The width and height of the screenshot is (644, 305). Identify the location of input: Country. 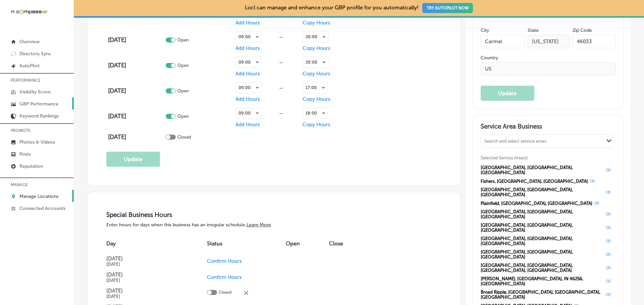
(548, 69).